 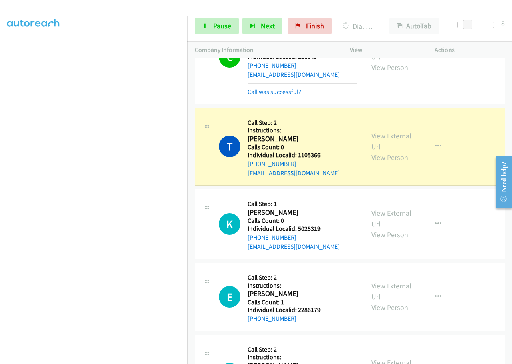 What do you see at coordinates (15, 32) in the screenshot?
I see `div: Open Resource Center` at bounding box center [15, 32].